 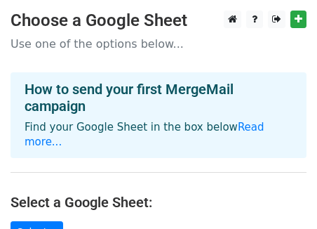 I want to click on p: Use one of the options below..., so click(x=158, y=43).